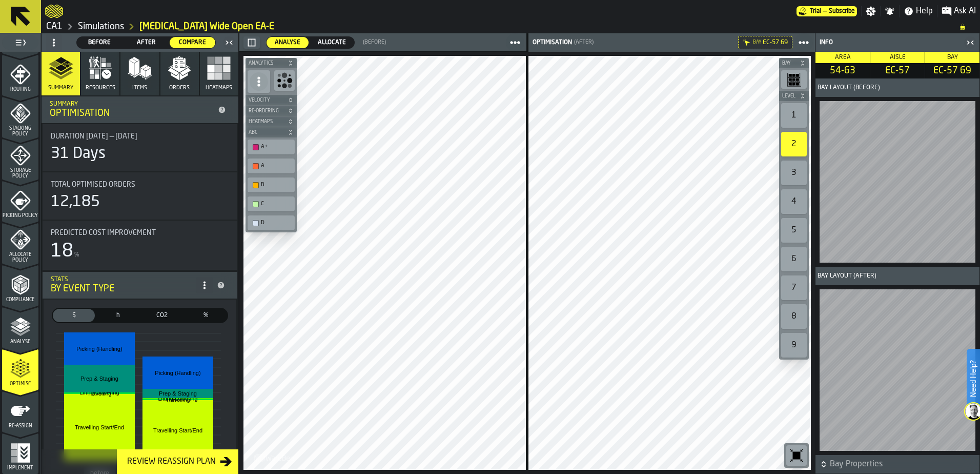 The width and height of the screenshot is (980, 474). I want to click on span: Trial, so click(815, 11).